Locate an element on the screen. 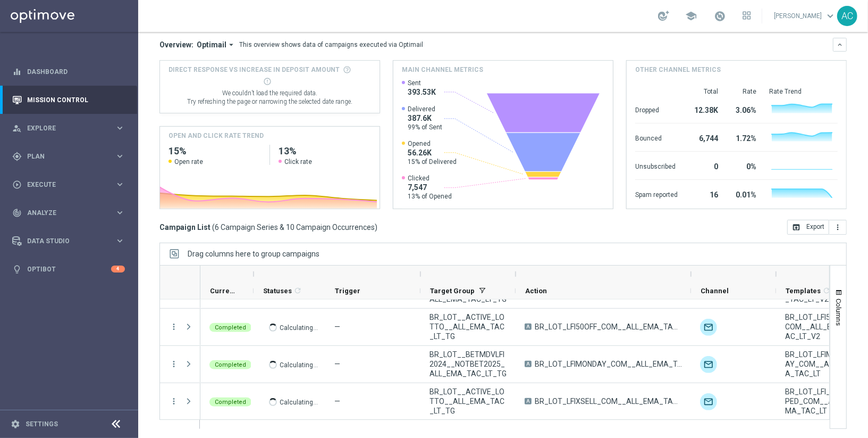  button: Data Studio keyboard_arrow_right is located at coordinates (68, 241).